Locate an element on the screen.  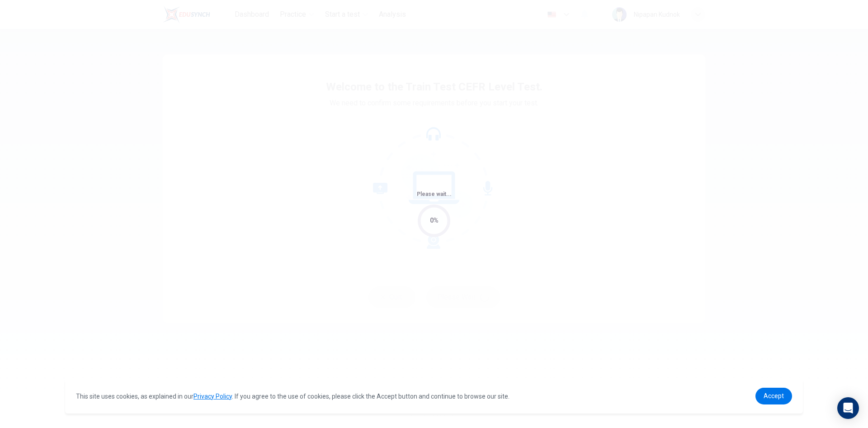
div: cookieconsent is located at coordinates (434, 396).